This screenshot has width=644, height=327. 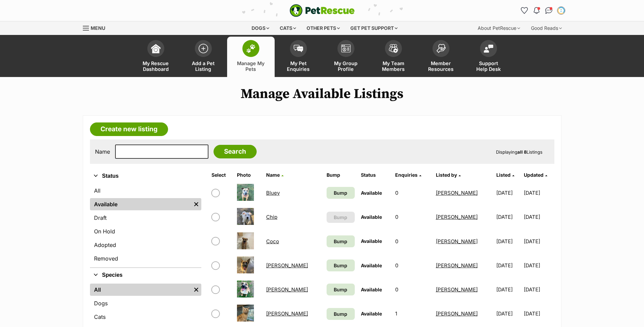 What do you see at coordinates (505, 175) in the screenshot?
I see `a: Listed` at bounding box center [505, 175].